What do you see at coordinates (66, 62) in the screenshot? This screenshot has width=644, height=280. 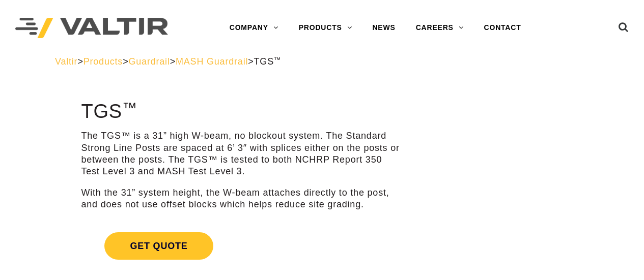 I see `span: Valtir` at bounding box center [66, 62].